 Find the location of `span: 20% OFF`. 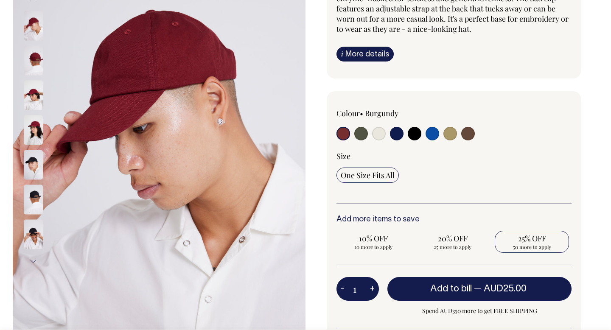

span: 20% OFF is located at coordinates (453, 239).